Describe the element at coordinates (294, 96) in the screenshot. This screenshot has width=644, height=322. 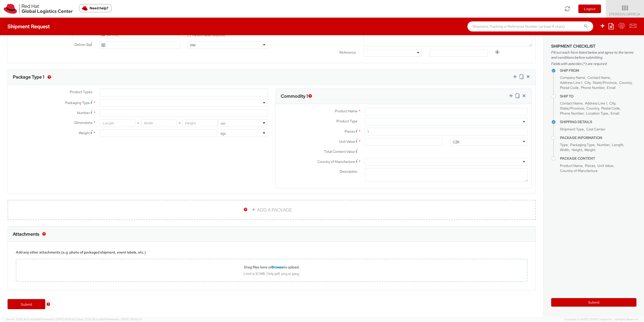
I see `h3: Commodity 1` at that location.